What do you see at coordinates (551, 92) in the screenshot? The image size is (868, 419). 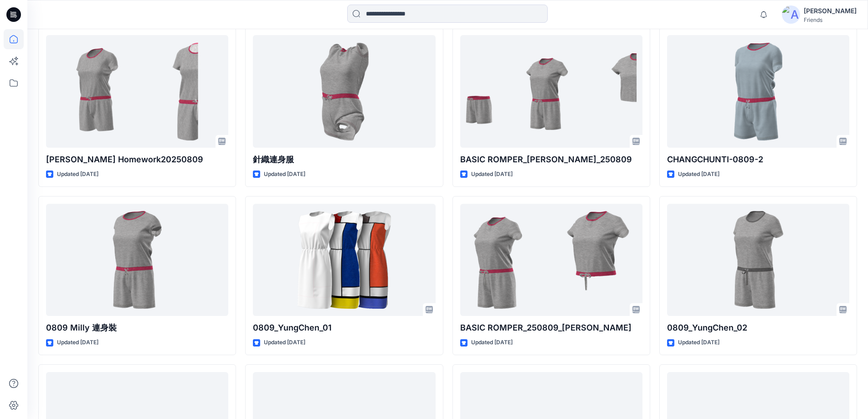 I see `a: BASIC ROMPER_許雯雅_250809` at bounding box center [551, 92].